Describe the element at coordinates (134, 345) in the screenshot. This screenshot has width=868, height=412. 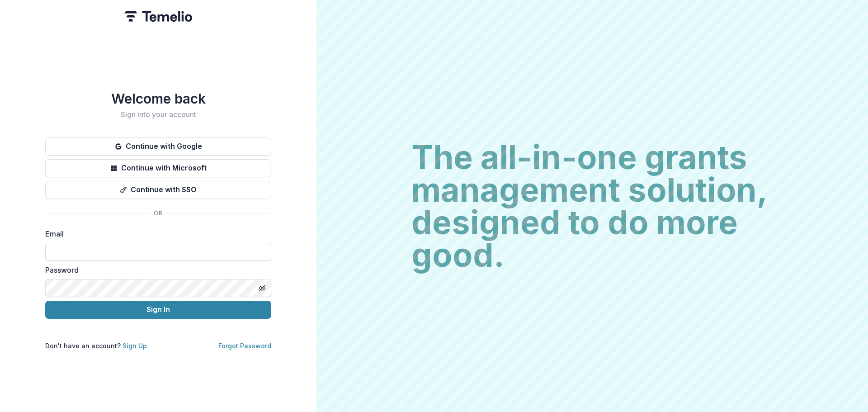
I see `a: Sign Up` at that location.